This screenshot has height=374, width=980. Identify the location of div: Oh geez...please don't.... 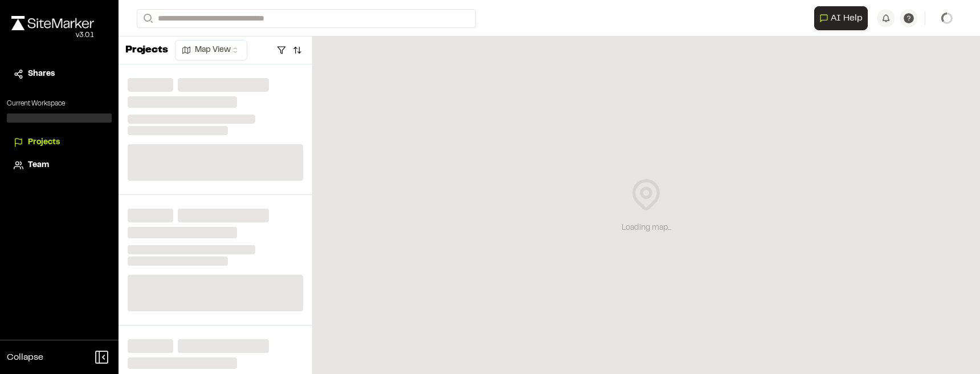
(52, 35).